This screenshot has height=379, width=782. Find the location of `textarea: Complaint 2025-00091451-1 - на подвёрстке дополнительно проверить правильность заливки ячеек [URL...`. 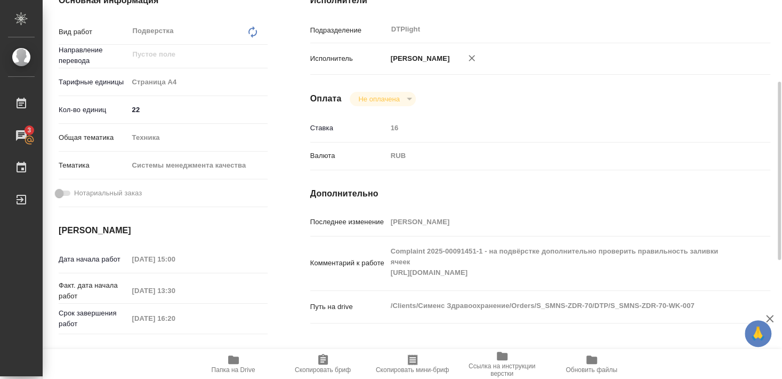

textarea: Complaint 2025-00091451-1 - на подвёрстке дополнительно проверить правильность заливки ячеек [URL... is located at coordinates (559, 262).